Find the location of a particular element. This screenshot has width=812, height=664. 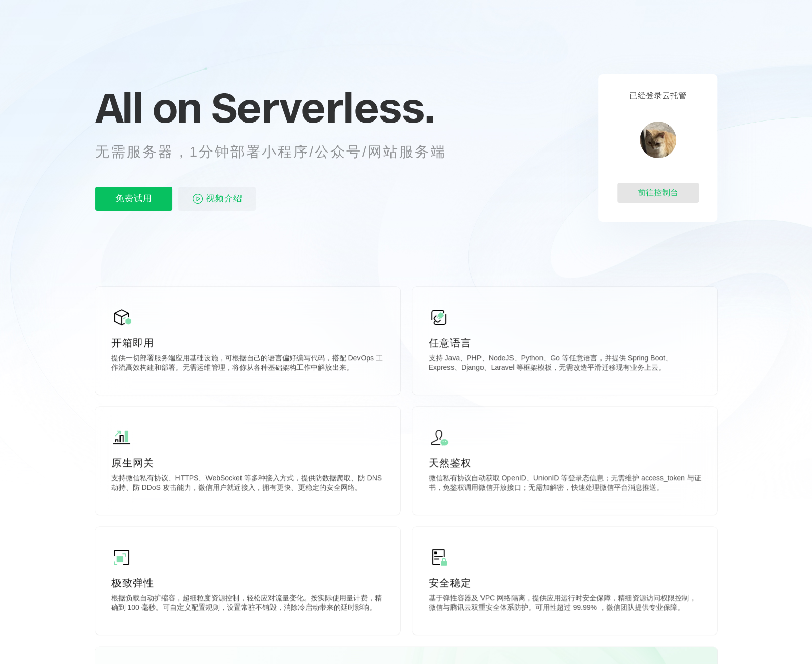

span: Serverless. is located at coordinates (323, 107).